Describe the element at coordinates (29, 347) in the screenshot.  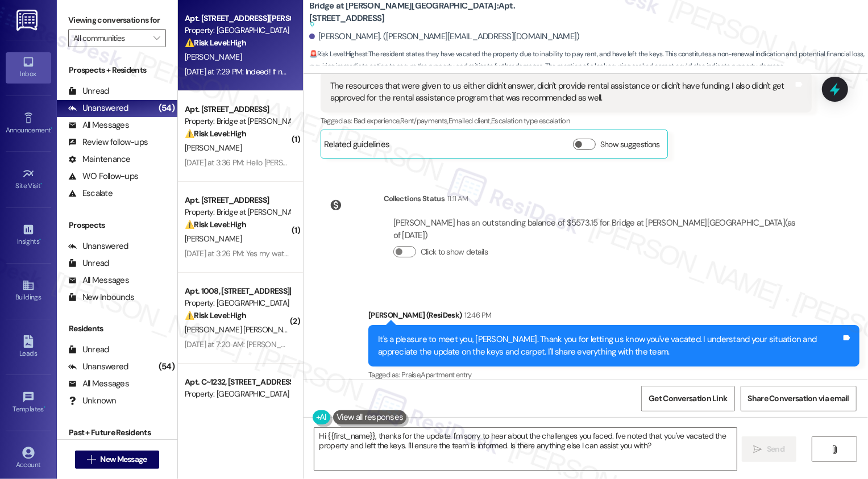
I see `a: Leads` at that location.